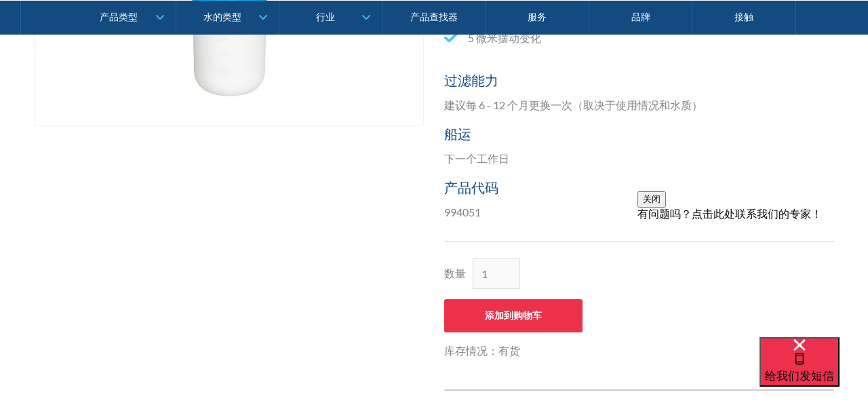 This screenshot has height=405, width=868. What do you see at coordinates (455, 273) in the screenshot?
I see `font: 数量` at bounding box center [455, 273].